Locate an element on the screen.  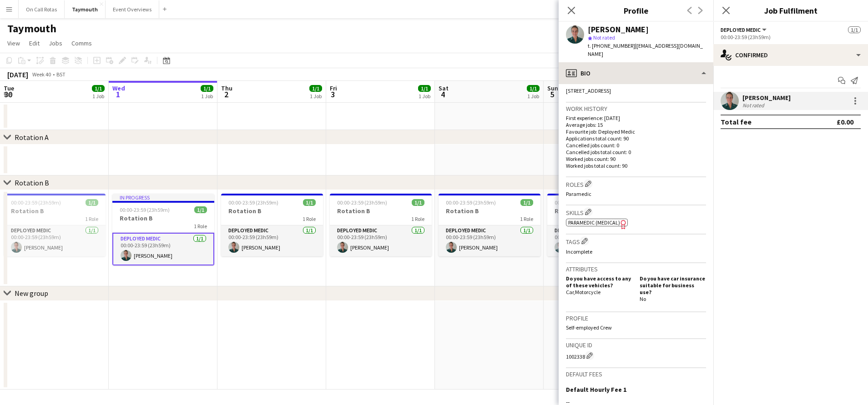
div: Bio is located at coordinates (636, 73).